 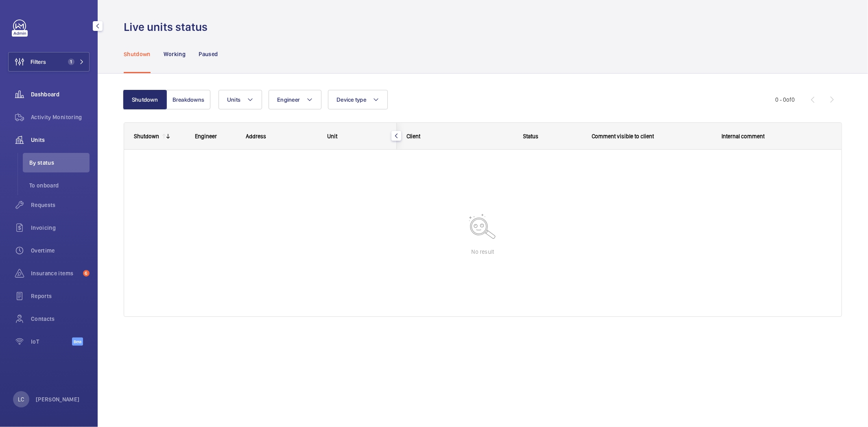 I want to click on span: Device type, so click(x=351, y=100).